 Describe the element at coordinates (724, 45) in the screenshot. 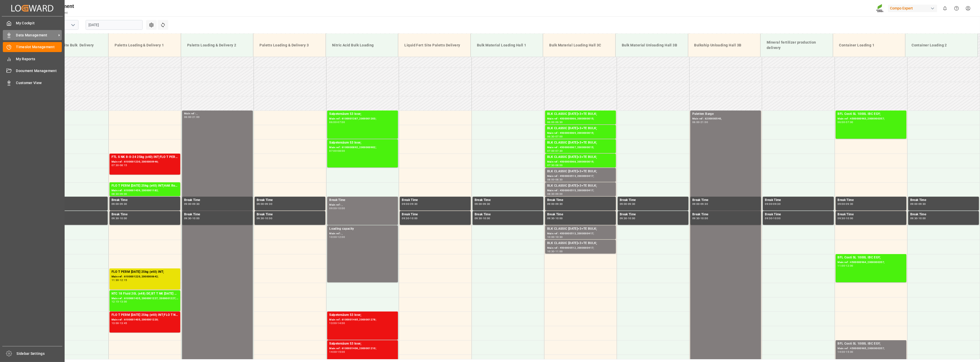

I see `div: Bulkship Unloading Hall 3B` at that location.